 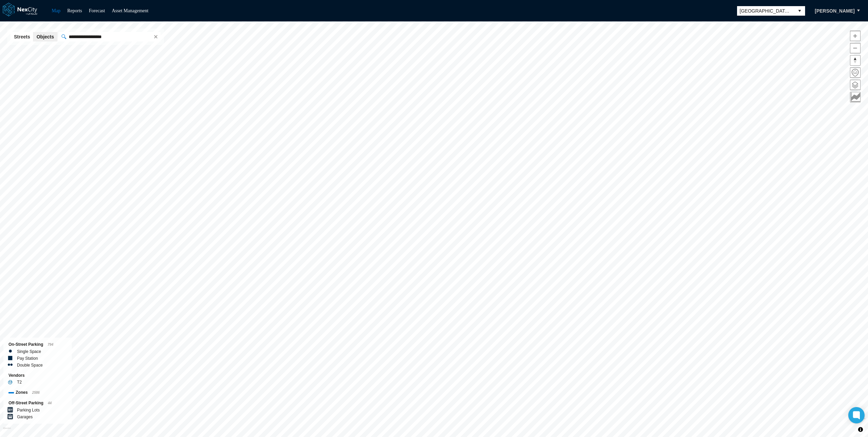 What do you see at coordinates (45, 37) in the screenshot?
I see `span: Objects` at bounding box center [45, 37].